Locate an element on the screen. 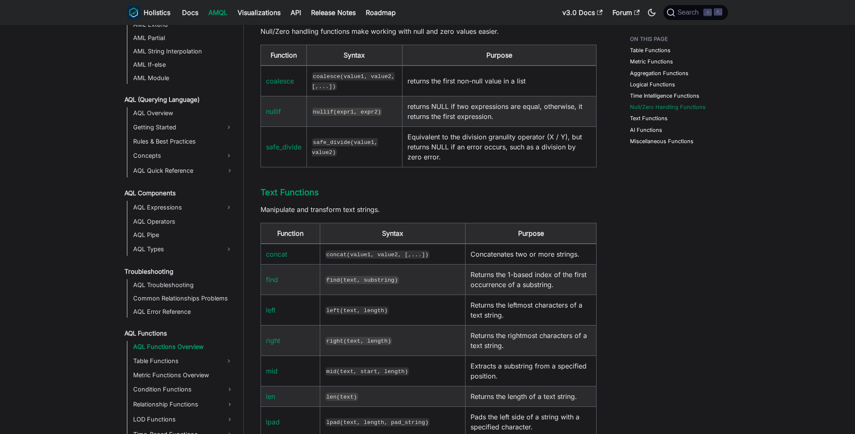 This screenshot has height=434, width=855. td: returns the first non-null value in a list is located at coordinates (499, 81).